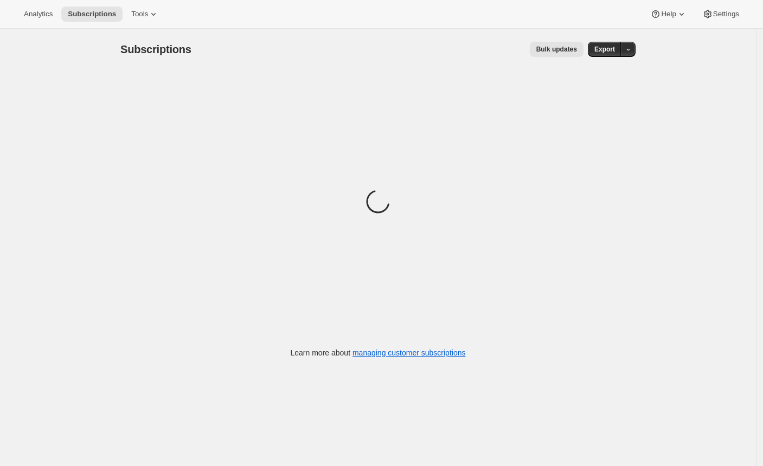 This screenshot has width=763, height=466. What do you see at coordinates (38, 14) in the screenshot?
I see `button: Analytics` at bounding box center [38, 14].